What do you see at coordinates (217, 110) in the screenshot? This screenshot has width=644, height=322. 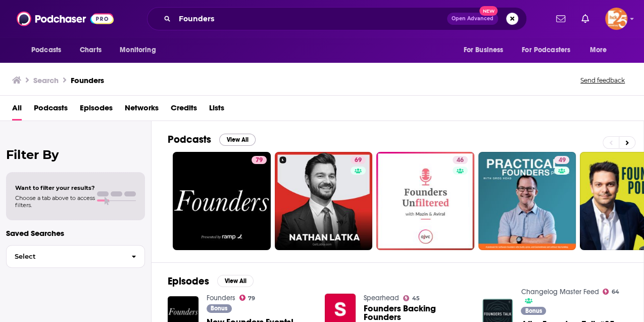 I see `a: Lists` at bounding box center [217, 110].